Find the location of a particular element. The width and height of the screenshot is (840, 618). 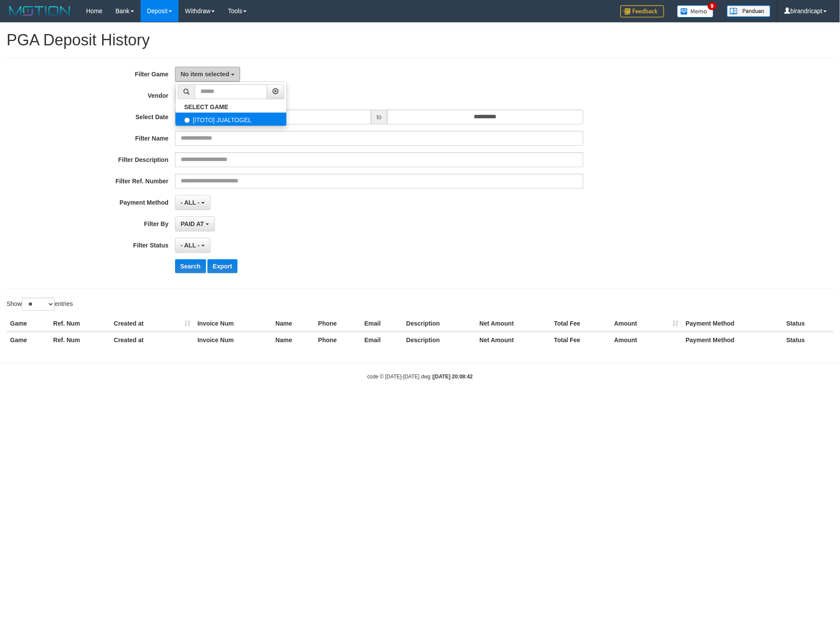

button: PAID AT is located at coordinates (195, 224).